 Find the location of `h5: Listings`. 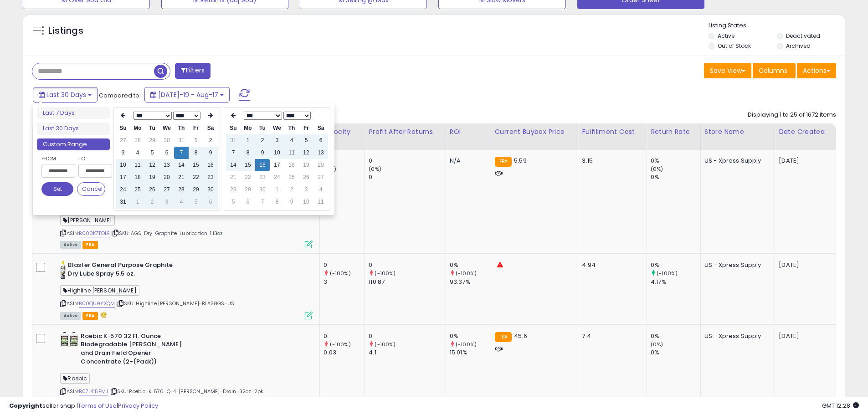

h5: Listings is located at coordinates (65, 31).